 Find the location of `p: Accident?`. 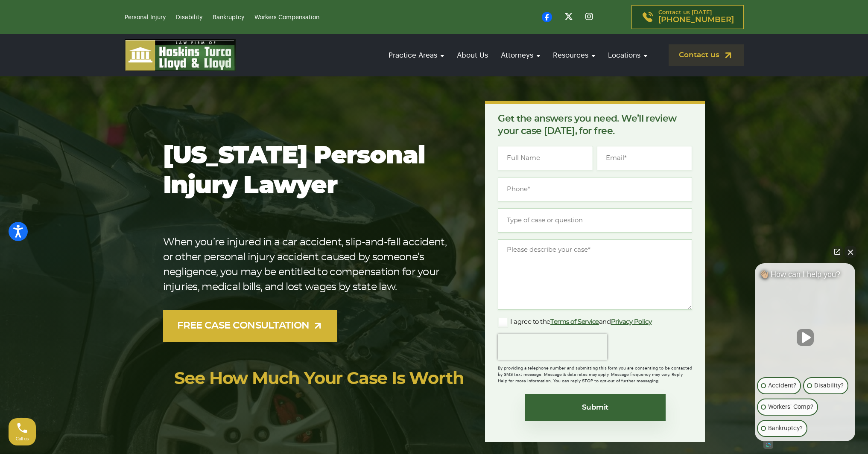

p: Accident? is located at coordinates (782, 386).